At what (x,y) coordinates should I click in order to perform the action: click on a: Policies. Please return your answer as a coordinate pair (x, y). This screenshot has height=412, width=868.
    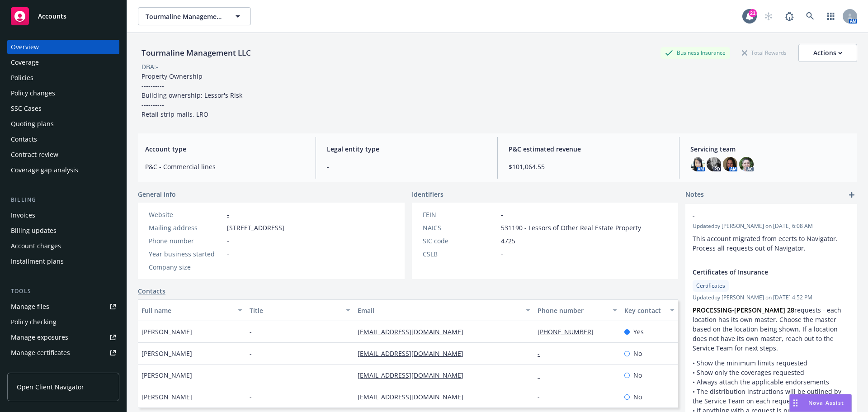
    Looking at the image, I should click on (63, 78).